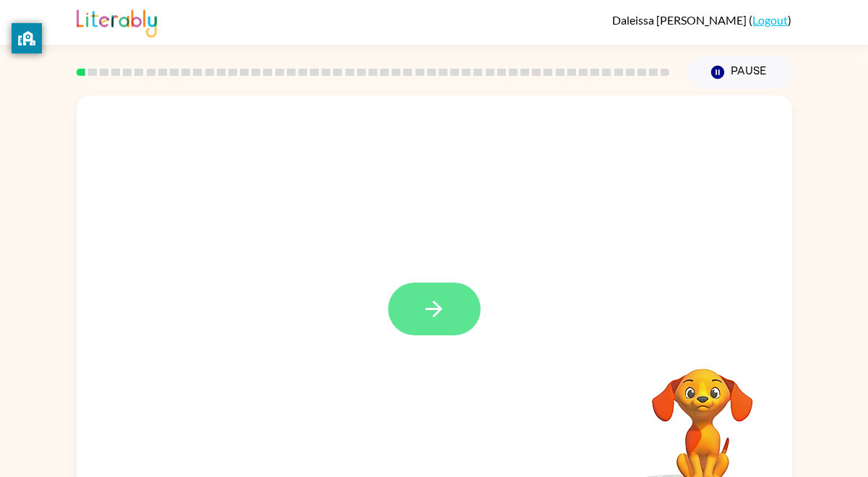 The width and height of the screenshot is (868, 477). I want to click on button: Pause, so click(739, 73).